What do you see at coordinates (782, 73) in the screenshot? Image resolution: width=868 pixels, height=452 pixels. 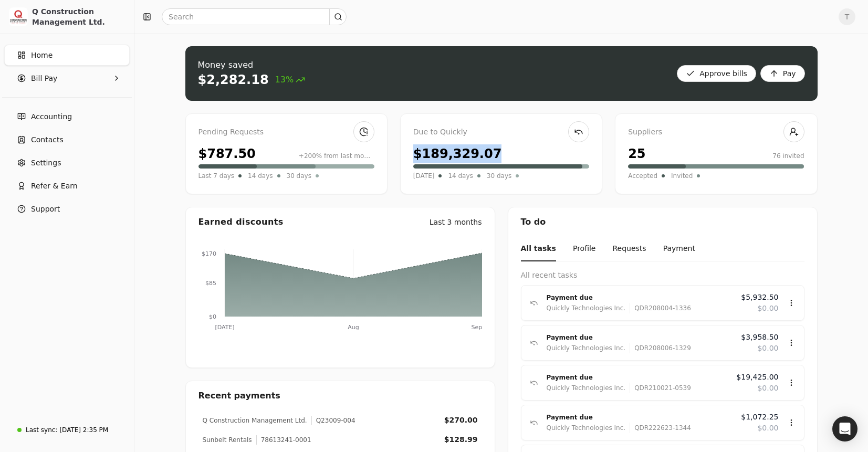 I see `button: Pay` at bounding box center [782, 73].